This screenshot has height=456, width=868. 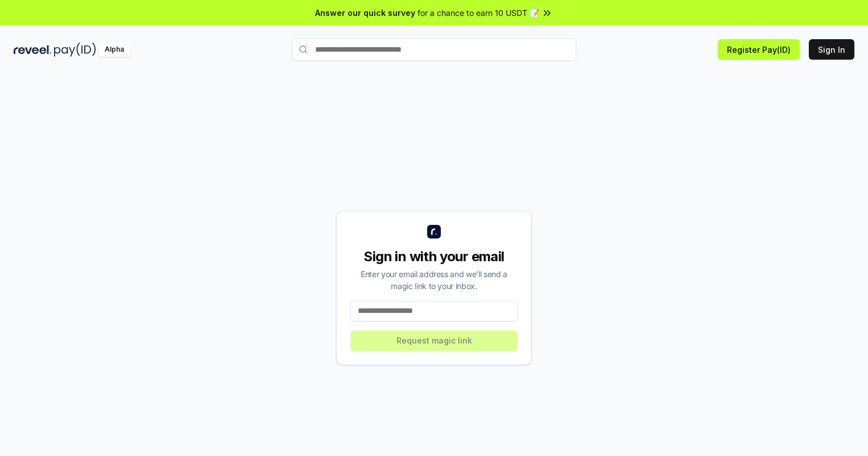 I want to click on button: Sign In, so click(x=831, y=49).